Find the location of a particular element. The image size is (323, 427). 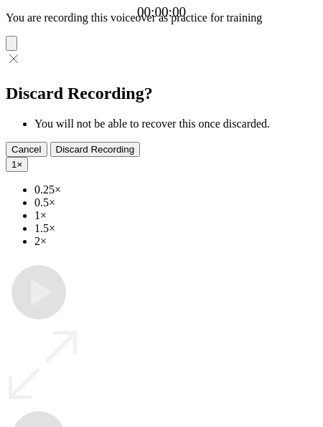

p: You are recording this voiceover as practice for training is located at coordinates (161, 18).